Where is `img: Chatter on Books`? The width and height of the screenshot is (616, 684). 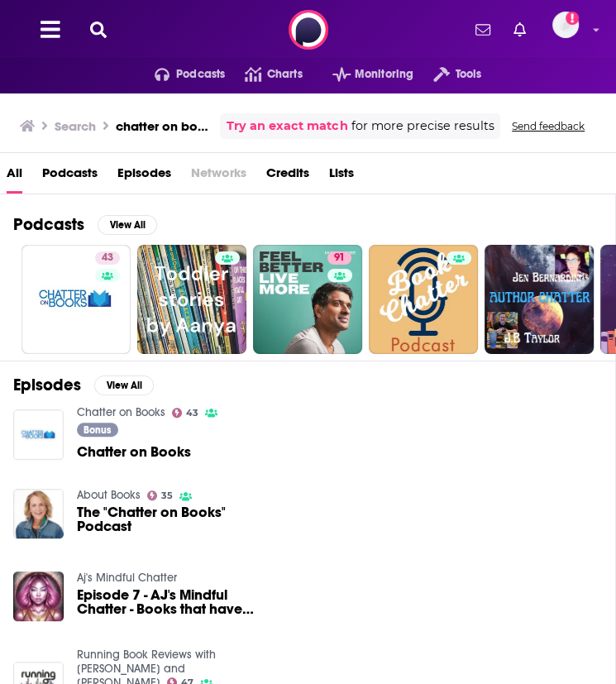 img: Chatter on Books is located at coordinates (38, 435).